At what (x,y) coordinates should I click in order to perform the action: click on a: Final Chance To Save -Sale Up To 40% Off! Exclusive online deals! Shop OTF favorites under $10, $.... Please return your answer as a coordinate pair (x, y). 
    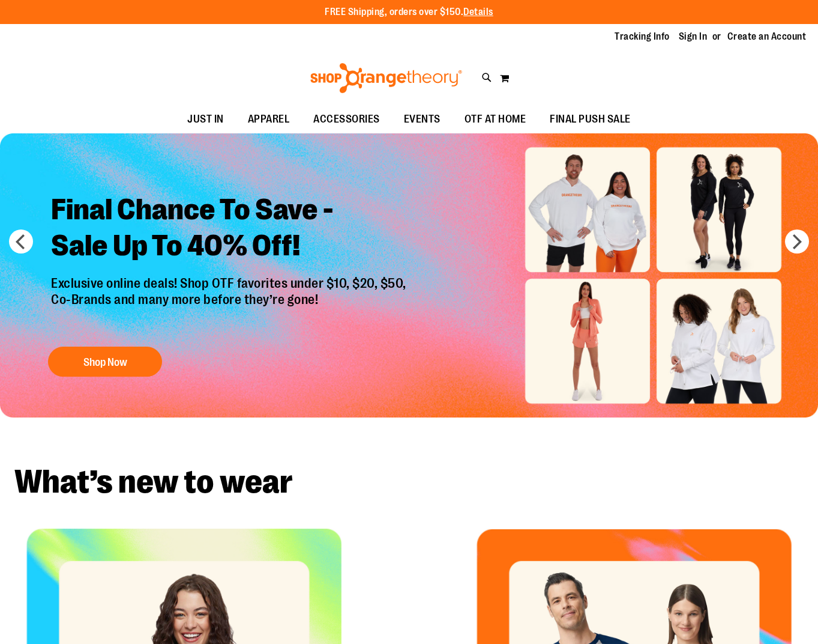
    Looking at the image, I should click on (230, 283).